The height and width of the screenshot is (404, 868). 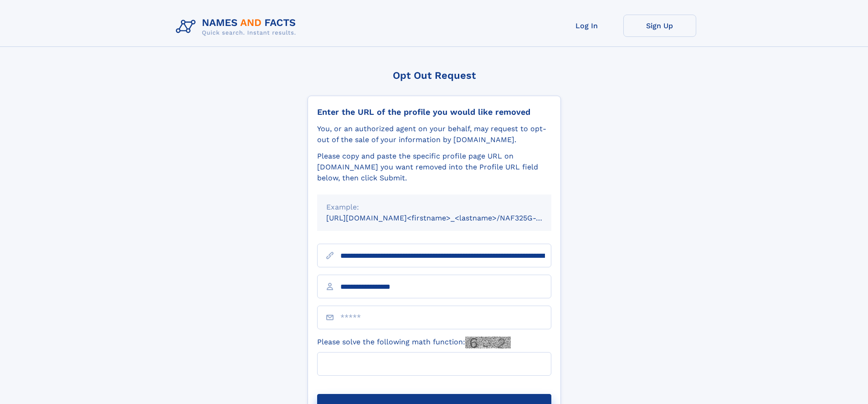 I want to click on div: Example:, so click(x=434, y=207).